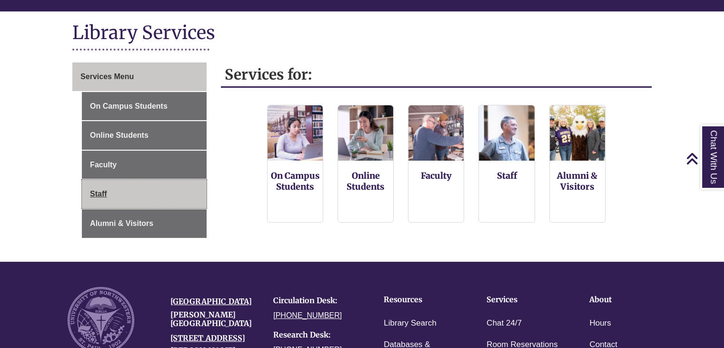 The image size is (724, 348). I want to click on a: Hours, so click(600, 323).